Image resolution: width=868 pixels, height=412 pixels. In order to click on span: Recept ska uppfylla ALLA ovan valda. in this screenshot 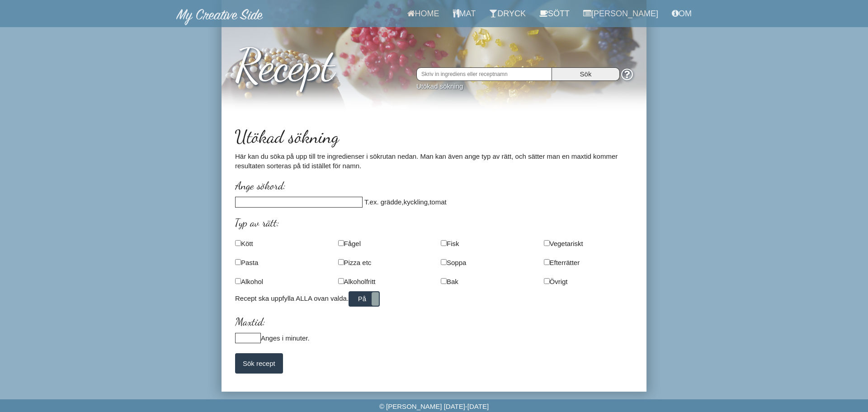, I will do `click(308, 298)`.